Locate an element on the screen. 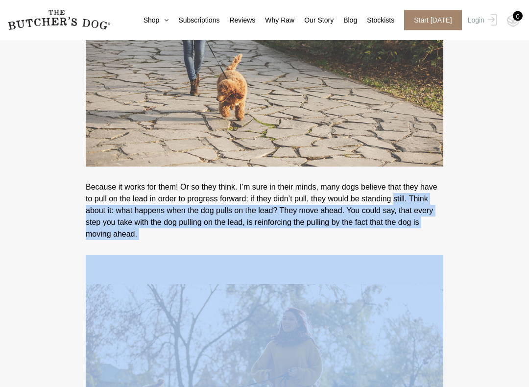  a: Our Story is located at coordinates (314, 20).